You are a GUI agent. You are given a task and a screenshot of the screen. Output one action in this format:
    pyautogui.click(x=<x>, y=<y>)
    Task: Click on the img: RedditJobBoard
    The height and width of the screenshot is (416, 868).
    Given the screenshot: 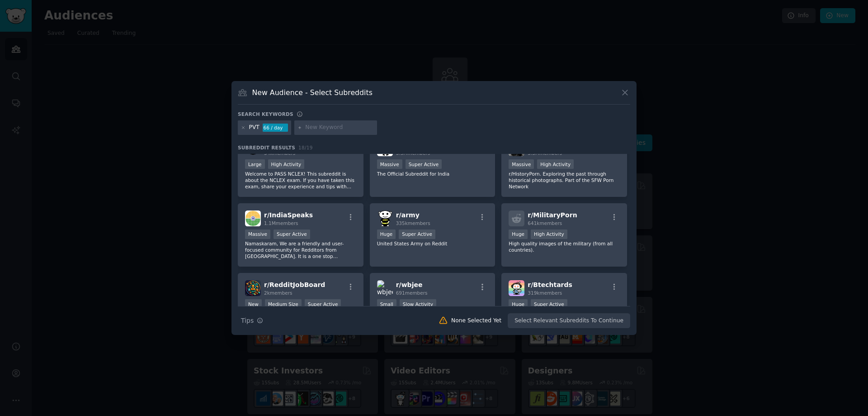 What is the action you would take?
    pyautogui.click(x=253, y=287)
    